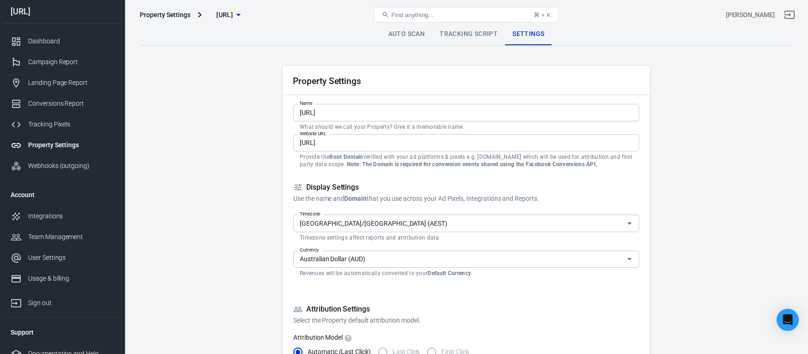 The image size is (808, 354). I want to click on div: Usage & billing, so click(71, 278).